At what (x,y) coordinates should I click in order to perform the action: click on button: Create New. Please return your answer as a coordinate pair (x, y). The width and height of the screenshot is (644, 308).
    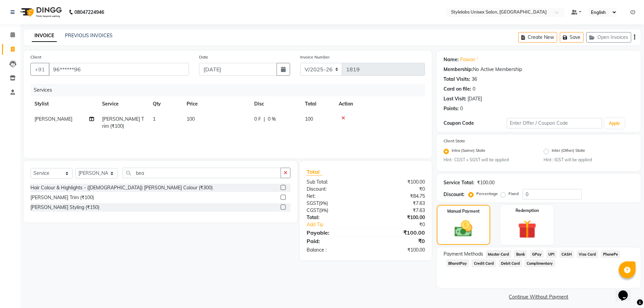
    Looking at the image, I should click on (538, 37).